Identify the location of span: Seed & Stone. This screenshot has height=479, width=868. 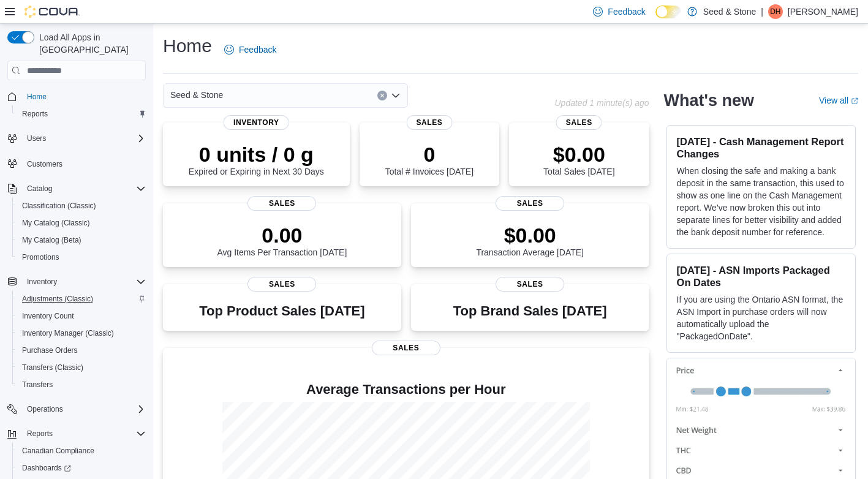
(197, 95).